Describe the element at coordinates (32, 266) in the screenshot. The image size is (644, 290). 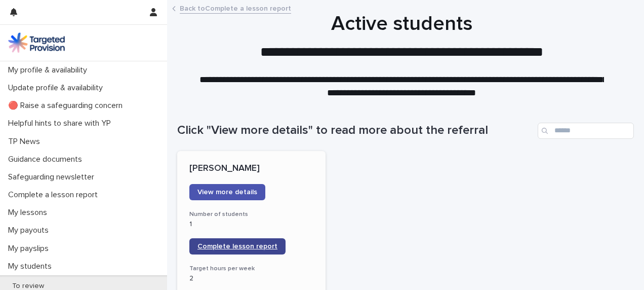
I see `p: My students` at that location.